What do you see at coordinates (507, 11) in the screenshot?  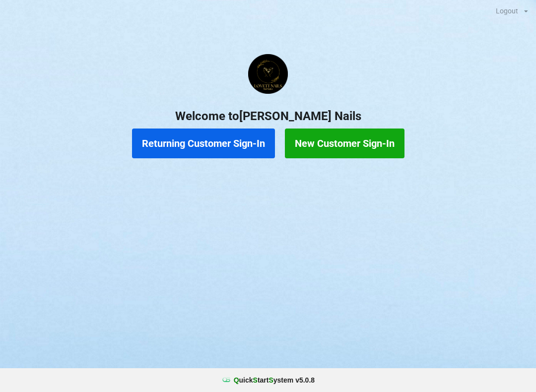 I see `div: Logout` at bounding box center [507, 11].